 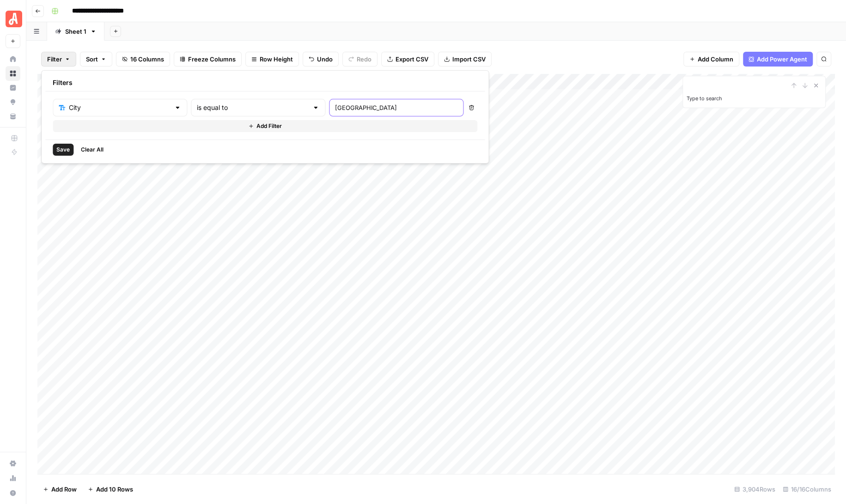 What do you see at coordinates (76, 31) in the screenshot?
I see `div: Sheet 1` at bounding box center [76, 31].